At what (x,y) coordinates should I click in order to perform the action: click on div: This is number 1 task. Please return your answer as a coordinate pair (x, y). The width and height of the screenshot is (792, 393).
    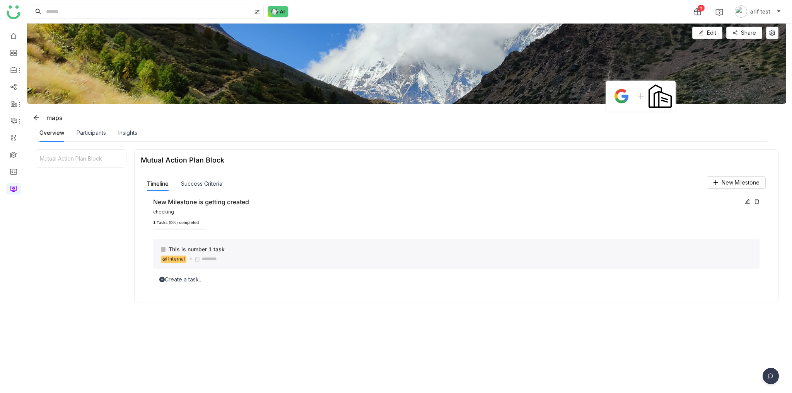
    Looking at the image, I should click on (457, 250).